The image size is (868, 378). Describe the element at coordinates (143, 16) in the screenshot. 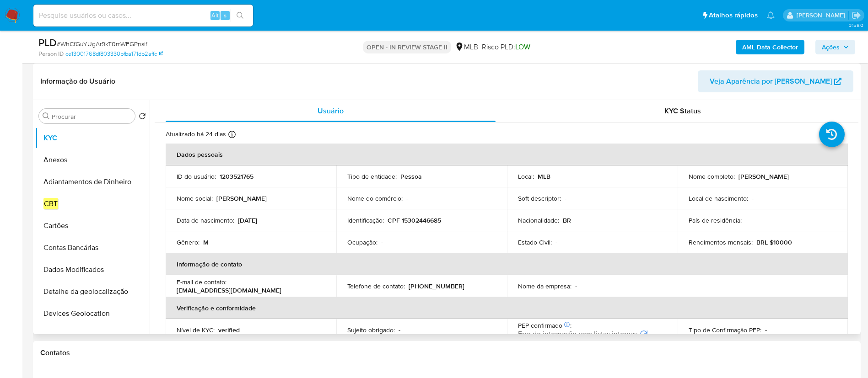

I see `input: Pesquise usuários ou casos...` at that location.